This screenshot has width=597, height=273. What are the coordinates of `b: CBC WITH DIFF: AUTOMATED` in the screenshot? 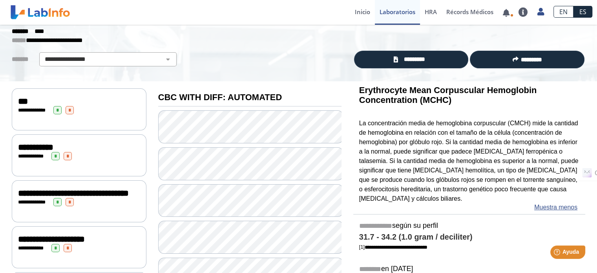 It's located at (220, 97).